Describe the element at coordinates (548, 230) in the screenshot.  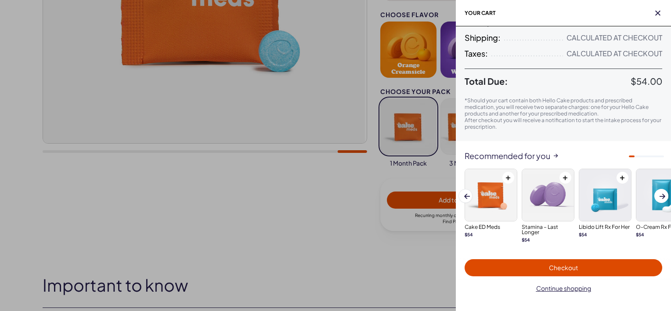
I see `h3: Stamina – Last Longer` at that location.